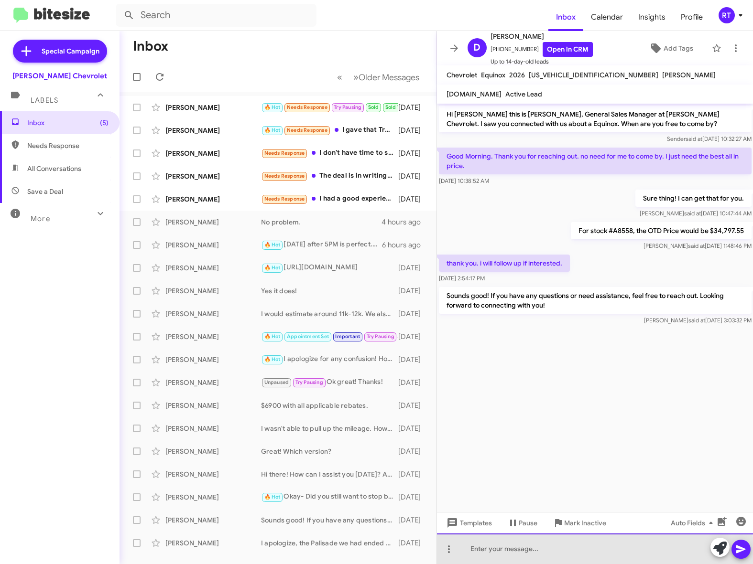 This screenshot has width=753, height=564. What do you see at coordinates (504, 263) in the screenshot?
I see `p: thank you. i will follow up if interested.` at bounding box center [504, 263].